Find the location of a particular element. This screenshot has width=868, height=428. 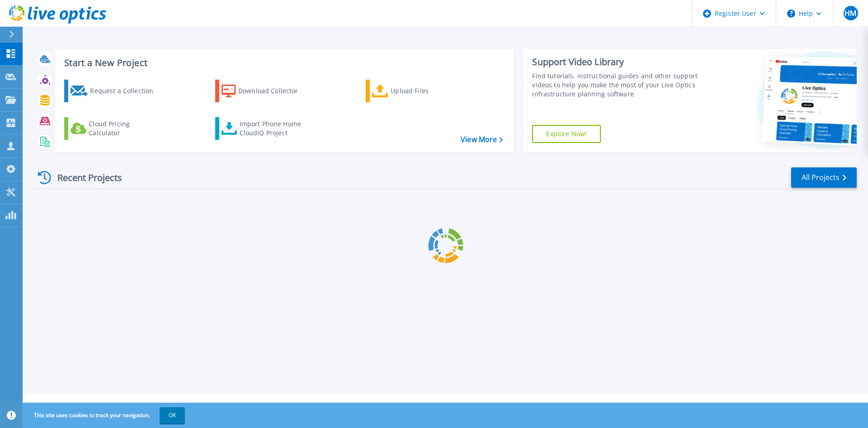

span: HM is located at coordinates (850, 13).